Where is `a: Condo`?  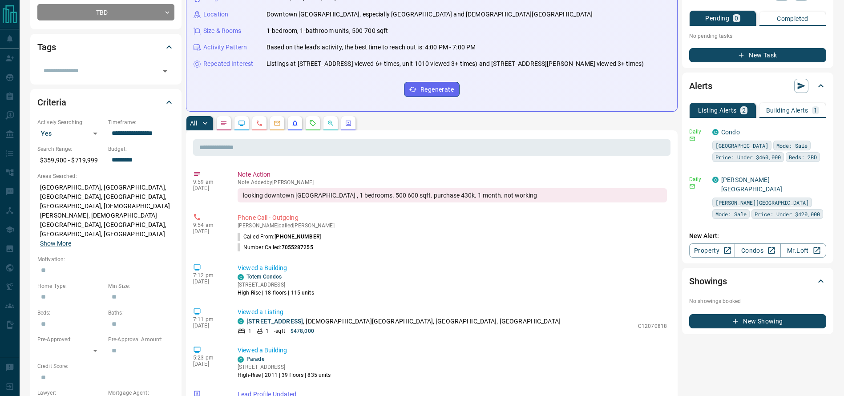 a: Condo is located at coordinates (731, 132).